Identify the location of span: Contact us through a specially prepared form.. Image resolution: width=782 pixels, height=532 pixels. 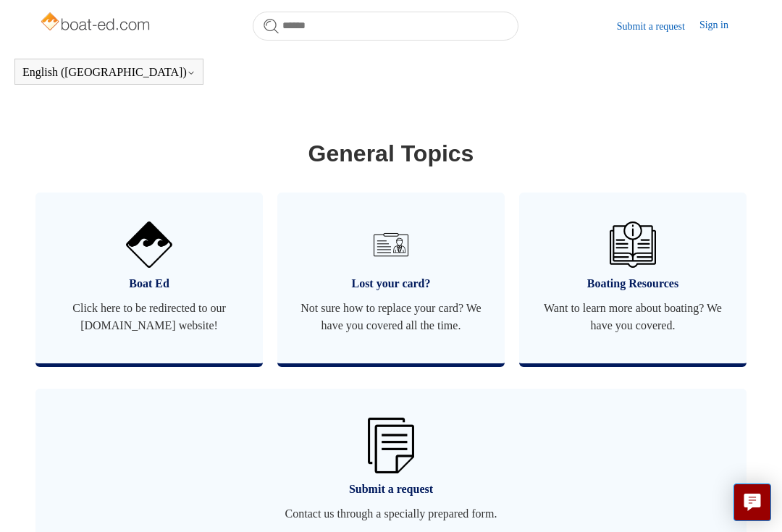
(391, 513).